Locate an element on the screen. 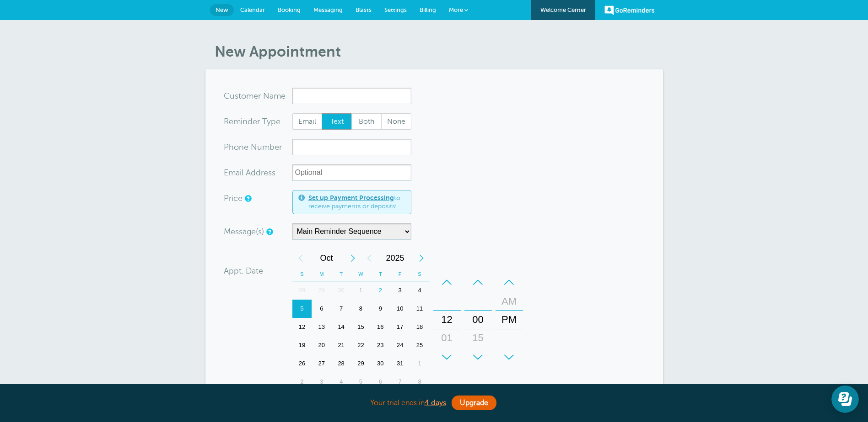 This screenshot has height=422, width=868. span: Billing is located at coordinates (428, 9).